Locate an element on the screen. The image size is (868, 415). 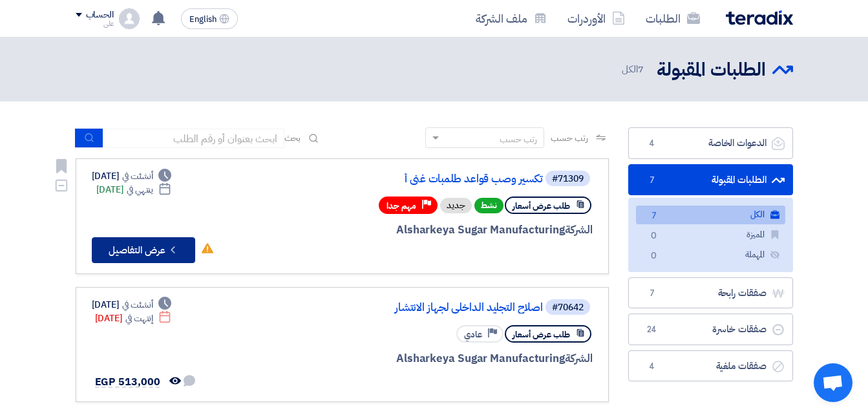
img: profile_test.png is located at coordinates (129, 19).